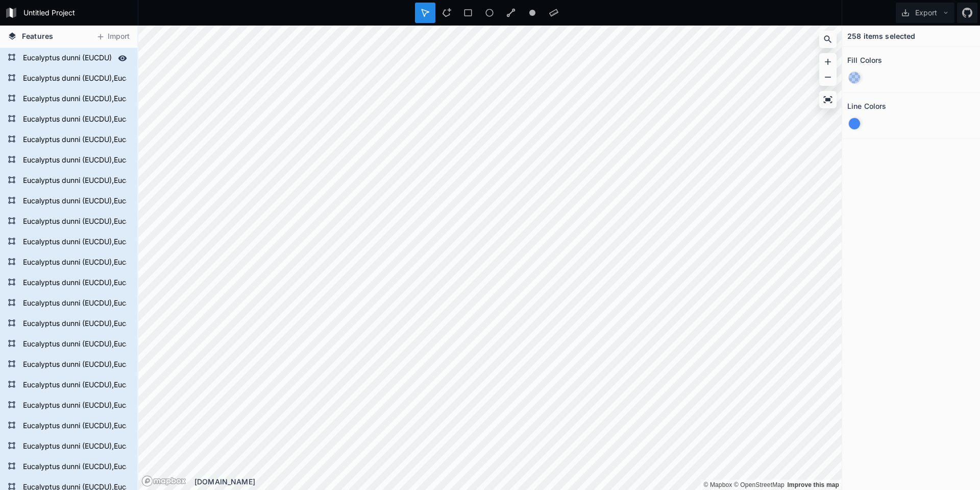  What do you see at coordinates (37, 36) in the screenshot?
I see `span: Features` at bounding box center [37, 36].